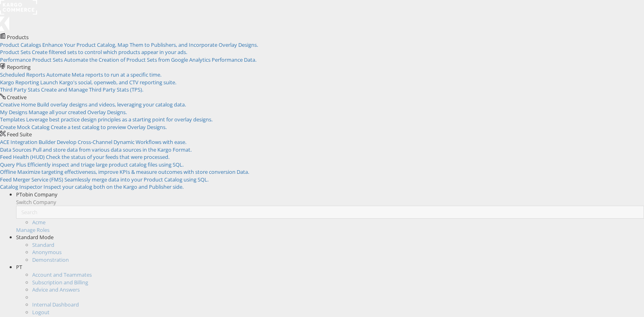  Describe the element at coordinates (92, 89) in the screenshot. I see `span: Create and Manage Third Party Stats (TPS).` at that location.